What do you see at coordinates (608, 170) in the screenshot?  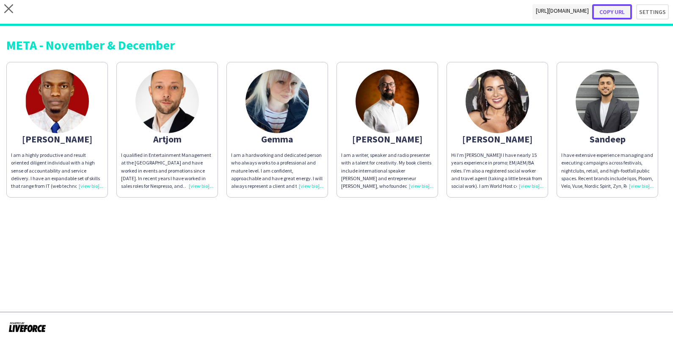 I see `div: I have extensive experience managing and executing campaigns across festivals, nightclubs, retail...` at bounding box center [608, 170].